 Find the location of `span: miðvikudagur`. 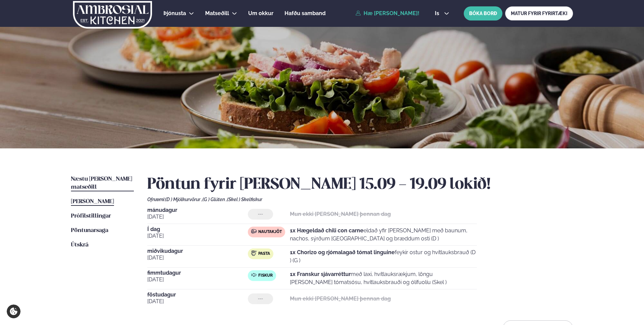

span: miðvikudagur is located at coordinates (197, 251).